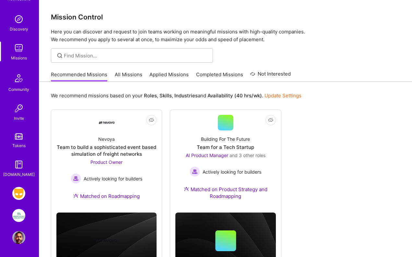  What do you see at coordinates (106, 139) in the screenshot?
I see `div: Nevoya` at bounding box center [106, 139].